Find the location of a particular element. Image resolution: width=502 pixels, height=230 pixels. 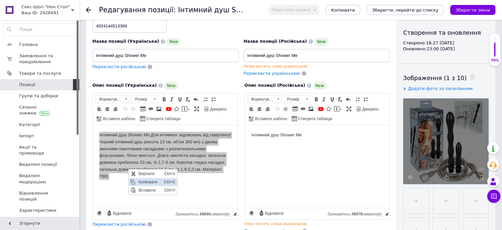

span: Додати фото за посиланням is located at coordinates (441, 88).